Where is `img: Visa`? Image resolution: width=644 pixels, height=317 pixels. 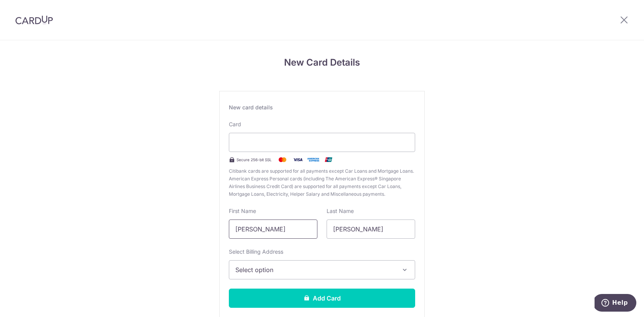 img: Visa is located at coordinates (298, 160).